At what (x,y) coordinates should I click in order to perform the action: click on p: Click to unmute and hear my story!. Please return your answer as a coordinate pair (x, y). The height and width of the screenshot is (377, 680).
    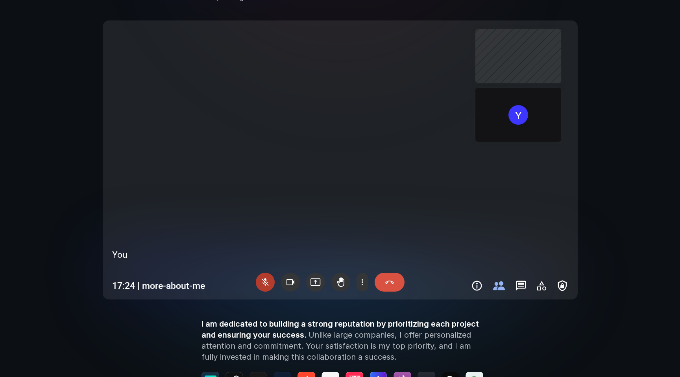
    Looking at the image, I should click on (264, 259).